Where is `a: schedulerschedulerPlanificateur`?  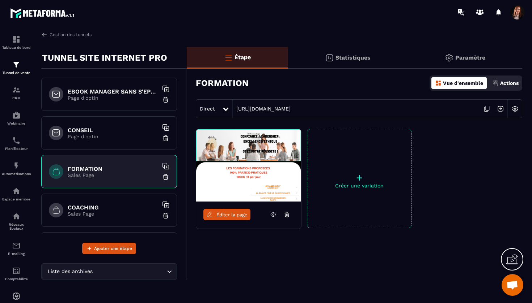 a: schedulerschedulerPlanificateur is located at coordinates (16, 144).